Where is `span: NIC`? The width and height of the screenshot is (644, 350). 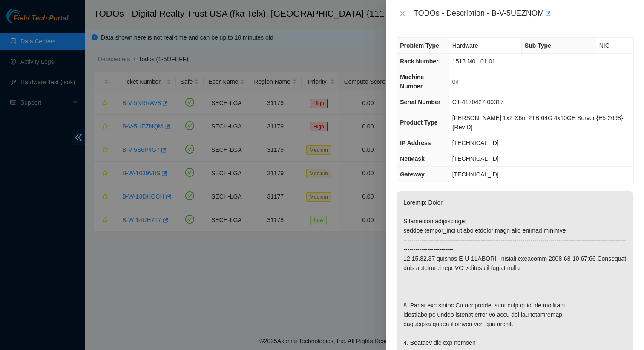 span: NIC is located at coordinates (605, 45).